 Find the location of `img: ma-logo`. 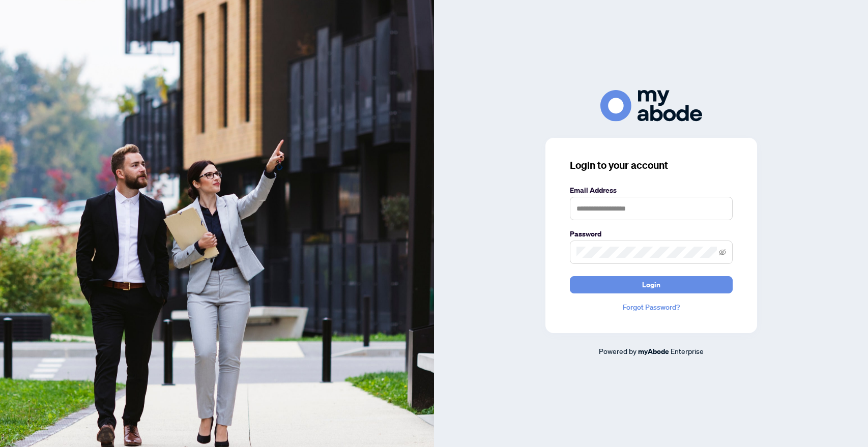

img: ma-logo is located at coordinates (651, 105).